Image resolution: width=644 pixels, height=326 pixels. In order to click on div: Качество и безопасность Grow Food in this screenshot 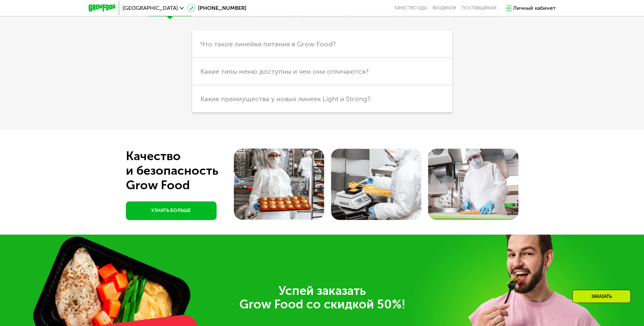, I will do `click(185, 170)`.